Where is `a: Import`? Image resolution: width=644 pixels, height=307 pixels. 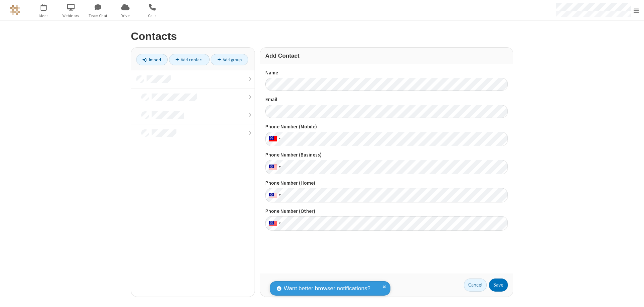
a: Import is located at coordinates (152, 59).